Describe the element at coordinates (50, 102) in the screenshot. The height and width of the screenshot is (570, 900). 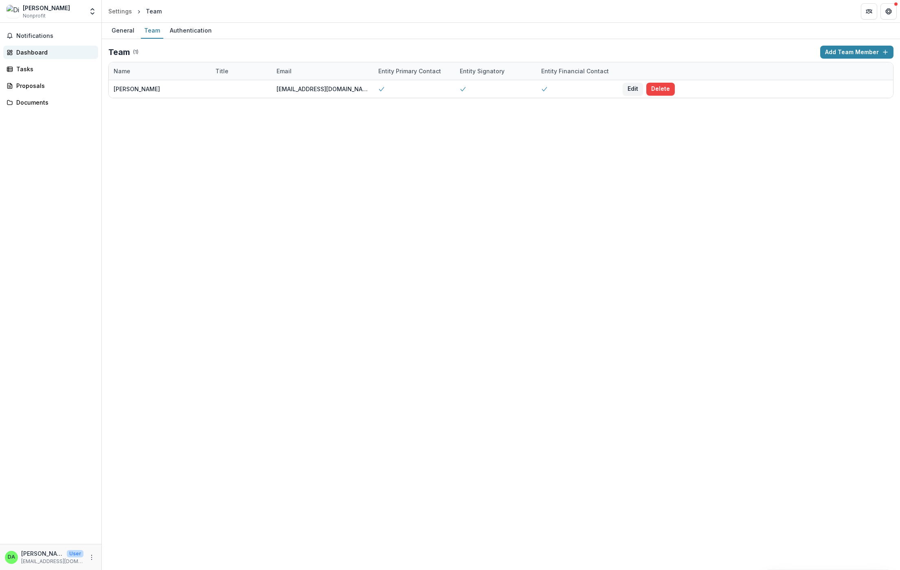
I see `a: Documents` at that location.